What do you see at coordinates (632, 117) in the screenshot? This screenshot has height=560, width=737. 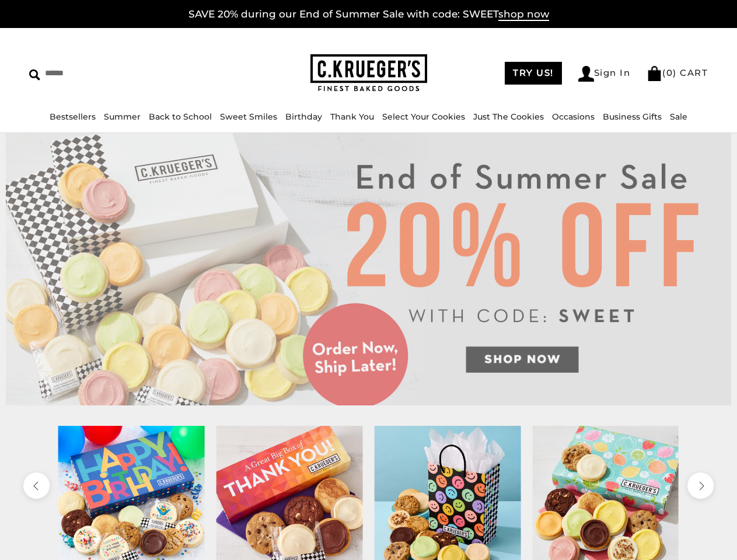 I see `a: Business Gifts` at bounding box center [632, 117].